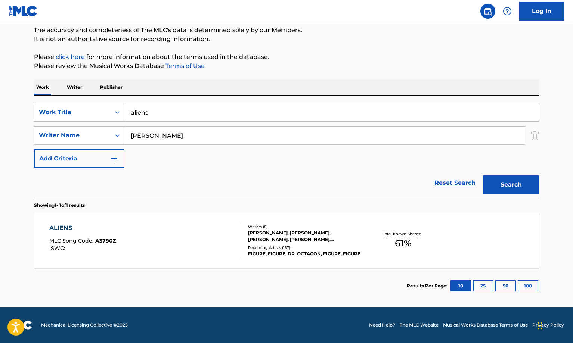  I want to click on a: Log In, so click(541, 11).